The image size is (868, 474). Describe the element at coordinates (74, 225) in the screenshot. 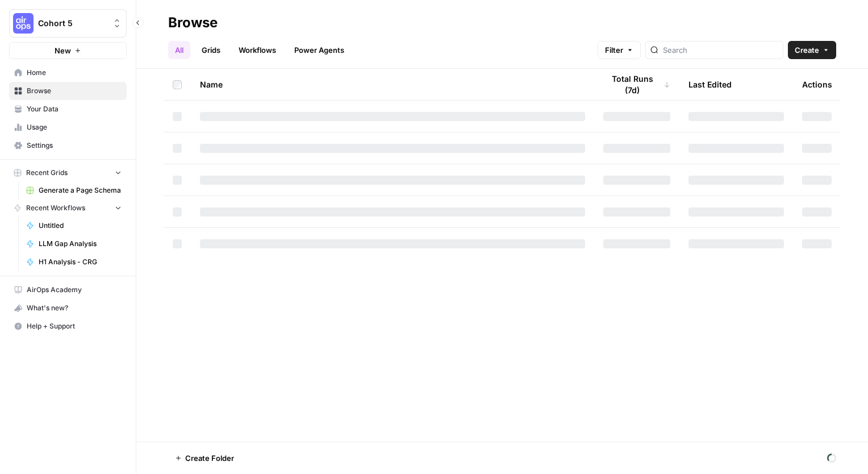

I see `a: Untitled` at that location.